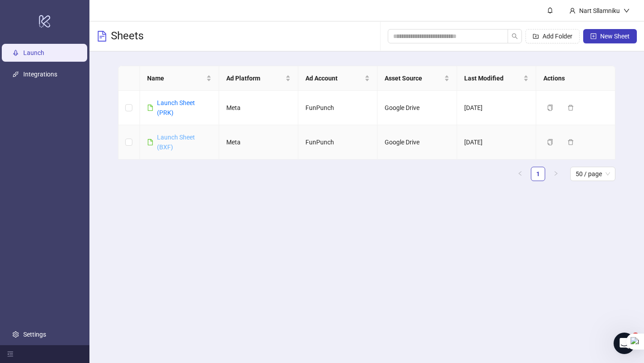 This screenshot has height=363, width=644. What do you see at coordinates (520, 173) in the screenshot?
I see `span: left` at bounding box center [520, 173].